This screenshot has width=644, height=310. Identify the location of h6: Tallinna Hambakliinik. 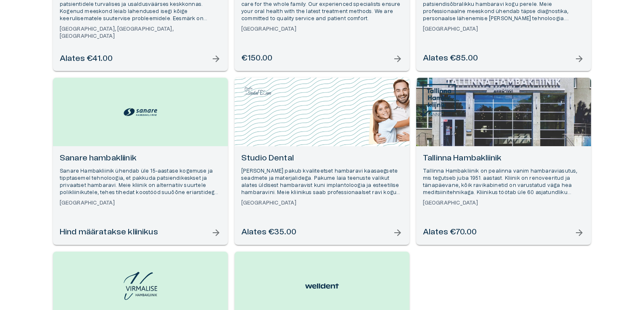
(504, 158).